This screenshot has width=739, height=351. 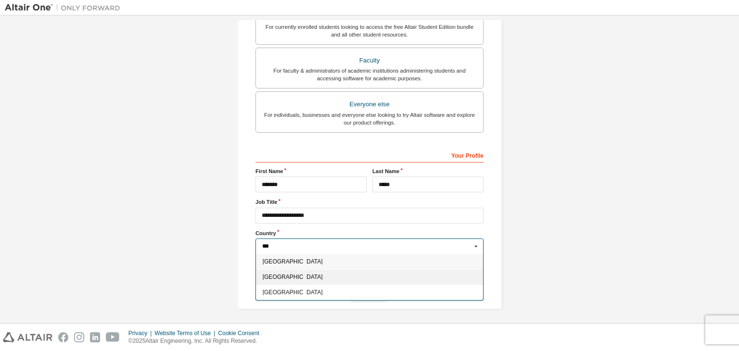 What do you see at coordinates (369, 75) in the screenshot?
I see `div: For faculty & administrators of academic institutions administering students and accessing softwa...` at bounding box center [369, 75].